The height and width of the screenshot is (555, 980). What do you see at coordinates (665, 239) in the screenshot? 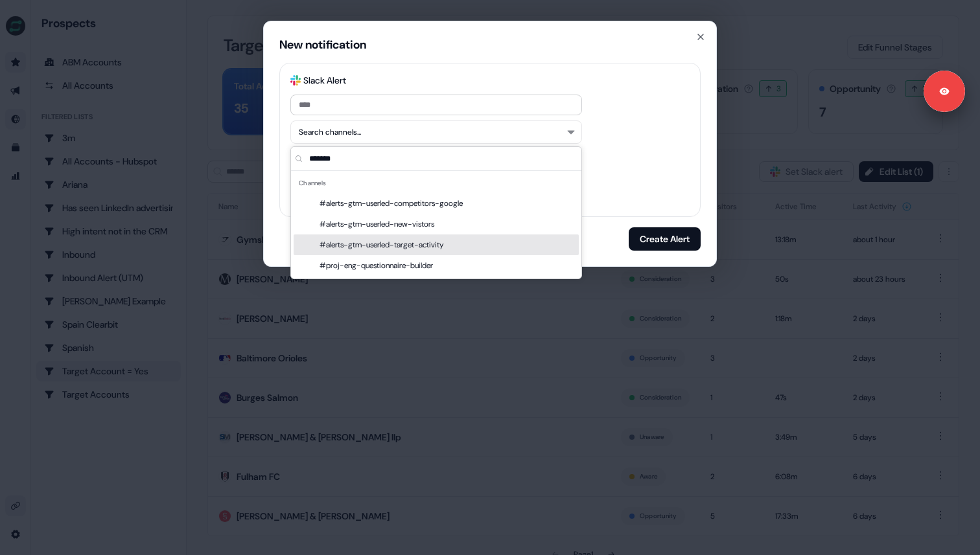
I see `button: Create Alert` at bounding box center [665, 239].